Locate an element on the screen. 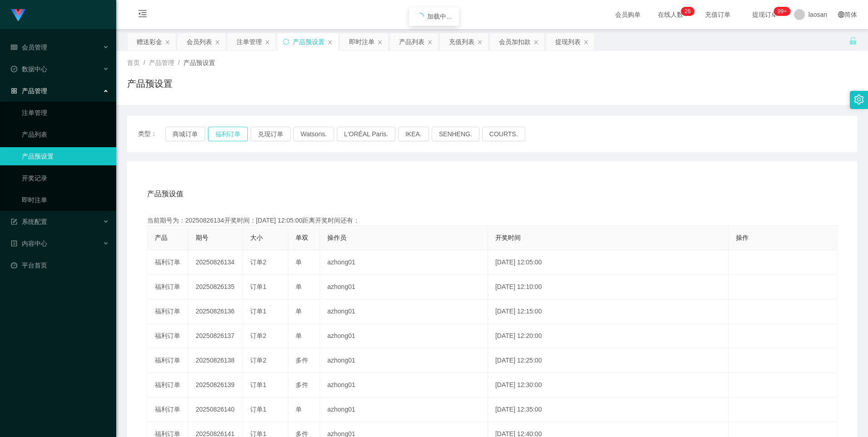  span: 首页 is located at coordinates (133, 63).